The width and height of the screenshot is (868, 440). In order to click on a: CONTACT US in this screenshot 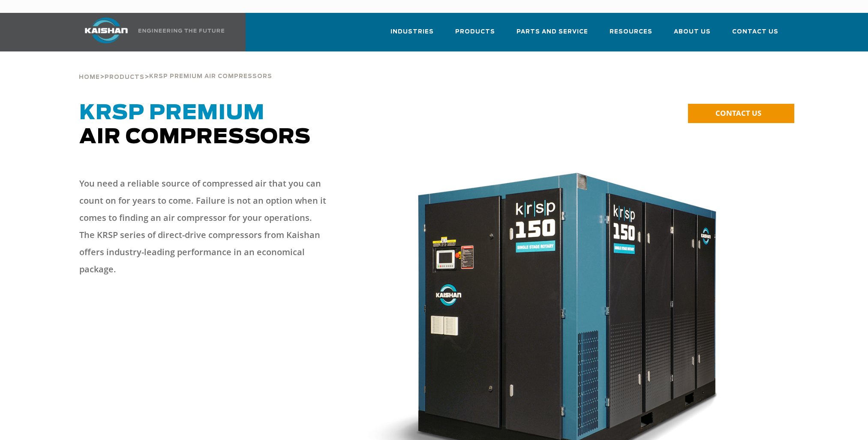, I will do `click(741, 113)`.